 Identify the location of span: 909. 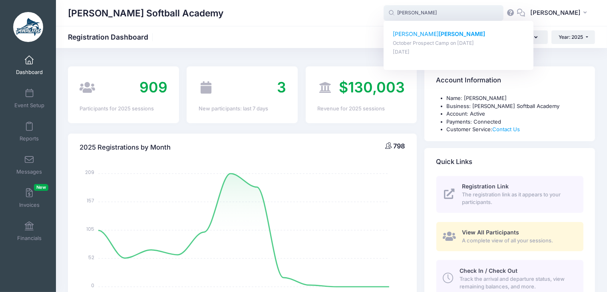
(153, 87).